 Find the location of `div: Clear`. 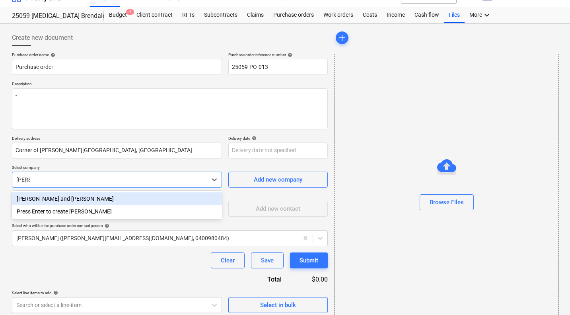

div: Clear is located at coordinates (227, 260).